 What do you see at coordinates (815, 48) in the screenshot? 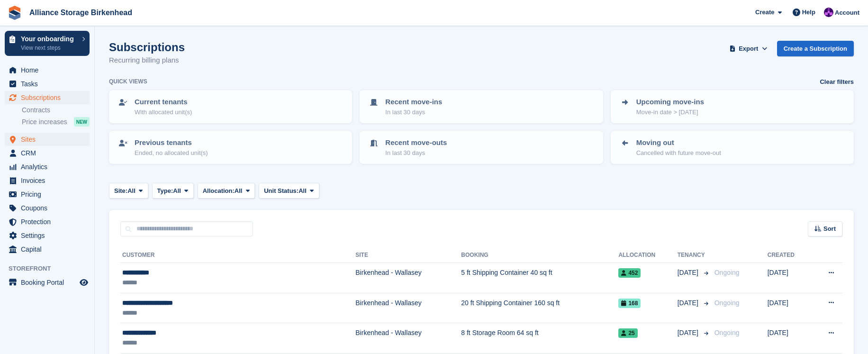
I see `a: Create a Subscription` at bounding box center [815, 48].